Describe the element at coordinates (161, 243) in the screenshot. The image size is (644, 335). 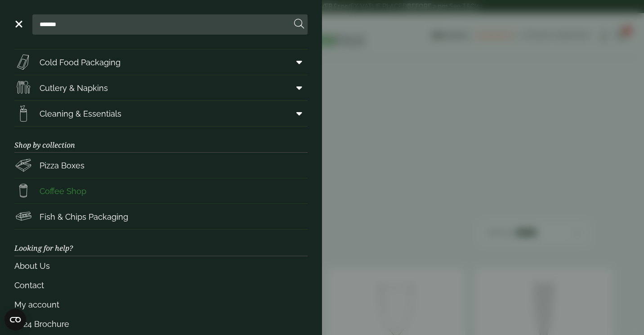
I see `h3: Looking for help?` at that location.